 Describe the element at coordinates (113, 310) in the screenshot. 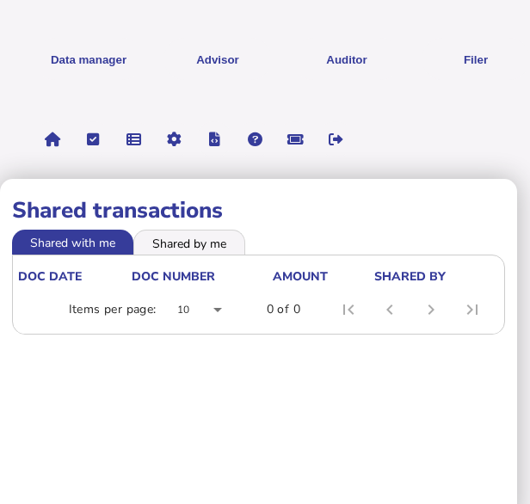

I see `div: Items per page:` at that location.